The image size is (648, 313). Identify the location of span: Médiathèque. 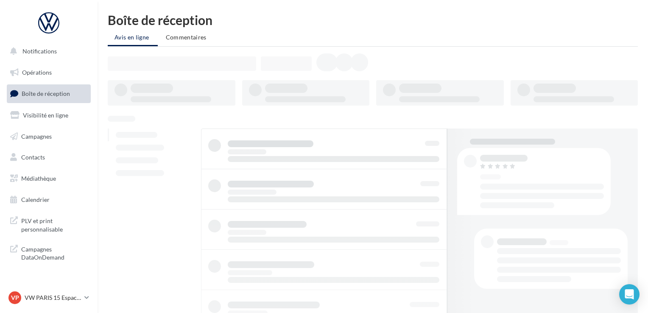
(39, 178).